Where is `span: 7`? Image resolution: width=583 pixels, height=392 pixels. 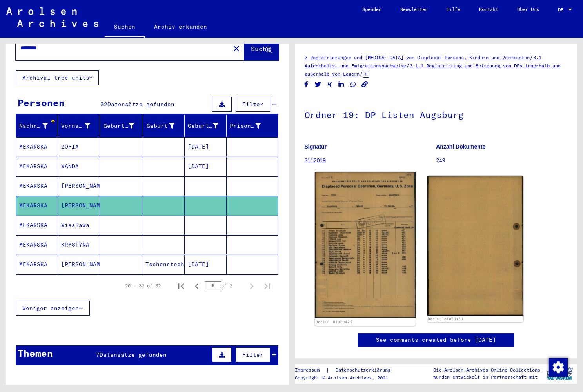
span: 7 is located at coordinates (98, 355).